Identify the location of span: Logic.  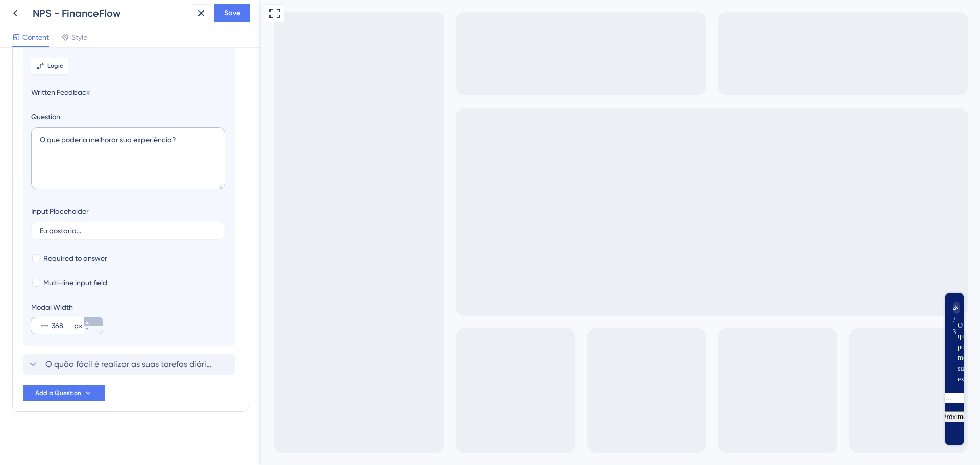
(55, 65).